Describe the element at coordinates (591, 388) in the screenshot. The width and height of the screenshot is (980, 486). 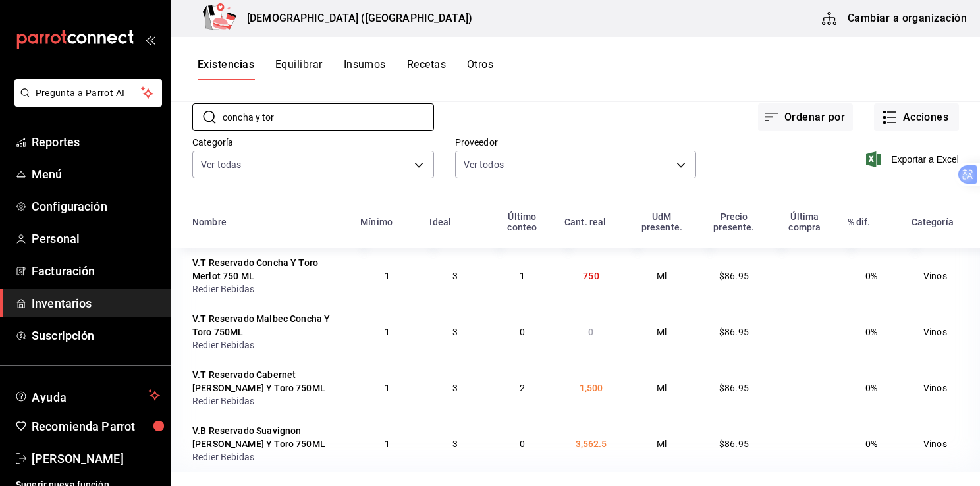
I see `span: 1,500` at that location.